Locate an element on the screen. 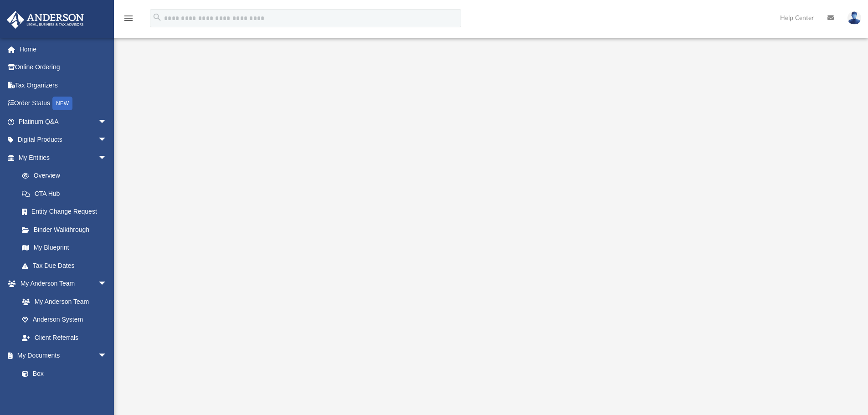  a: My Anderson Teamarrow_drop_down is located at coordinates (61, 284).